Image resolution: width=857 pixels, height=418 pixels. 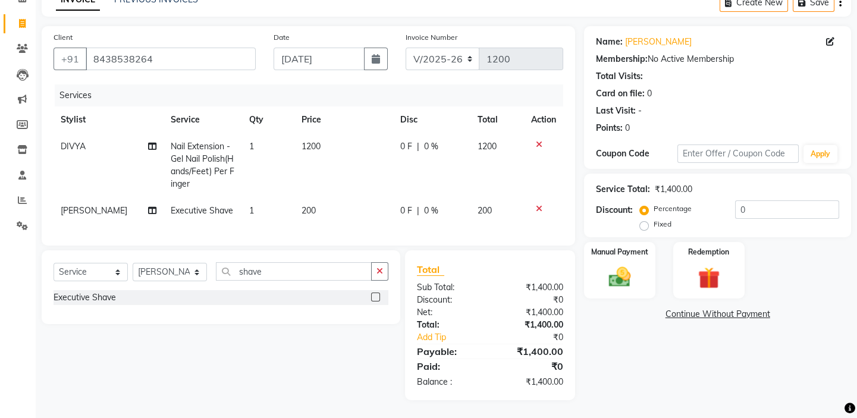 I want to click on label: Redemption, so click(x=708, y=252).